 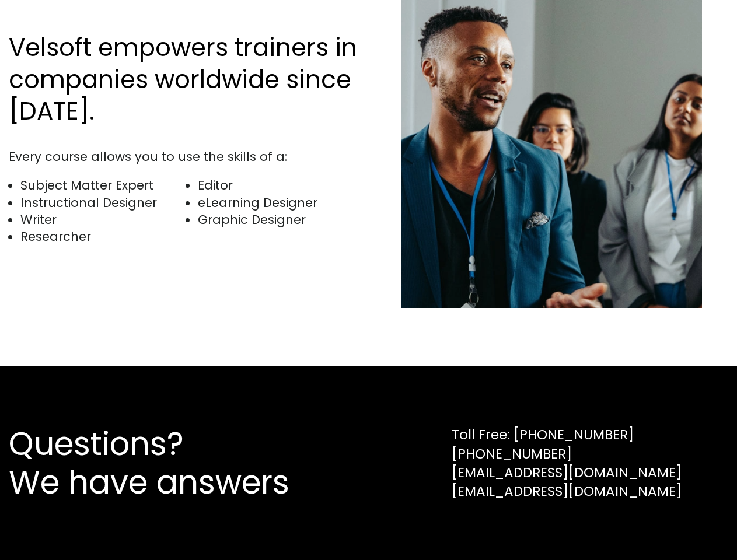 What do you see at coordinates (280, 202) in the screenshot?
I see `li: eLearning Designer` at bounding box center [280, 202].